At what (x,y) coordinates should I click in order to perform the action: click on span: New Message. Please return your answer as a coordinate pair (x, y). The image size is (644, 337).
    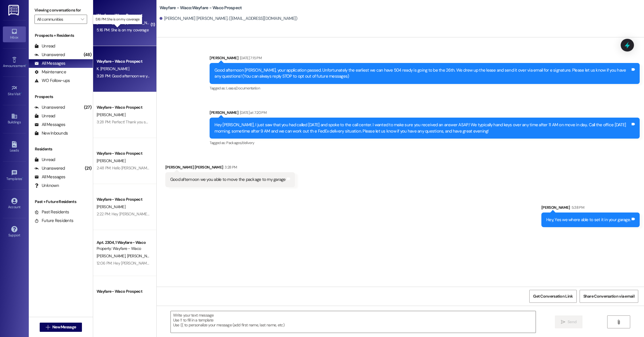
    Looking at the image, I should click on (64, 327).